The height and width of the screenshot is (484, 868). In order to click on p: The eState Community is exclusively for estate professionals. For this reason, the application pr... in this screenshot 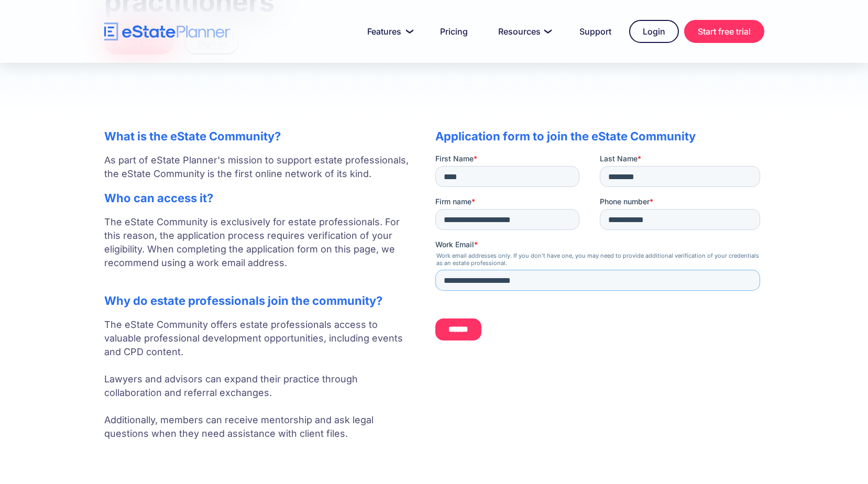, I will do `click(260, 249)`.